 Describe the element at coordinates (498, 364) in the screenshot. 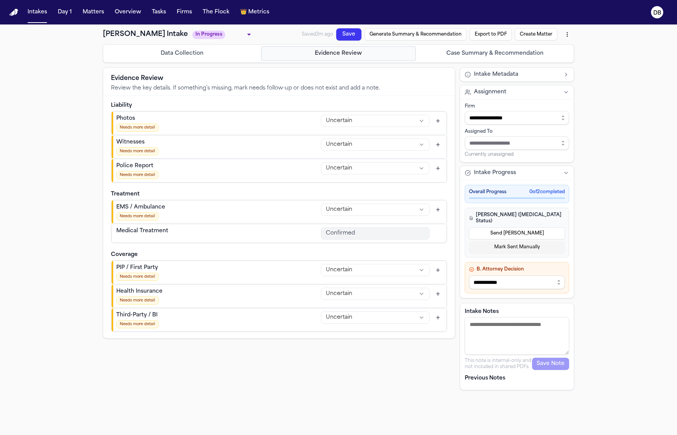

I see `p: This note is internal-only and not included in shared PDFs.` at that location.